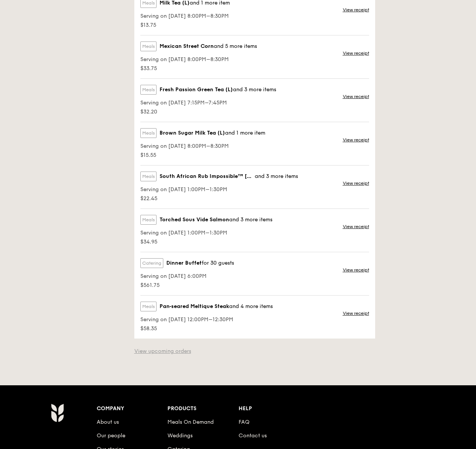 The image size is (476, 449). I want to click on span: Fresh Passion Green Tea (L), so click(196, 90).